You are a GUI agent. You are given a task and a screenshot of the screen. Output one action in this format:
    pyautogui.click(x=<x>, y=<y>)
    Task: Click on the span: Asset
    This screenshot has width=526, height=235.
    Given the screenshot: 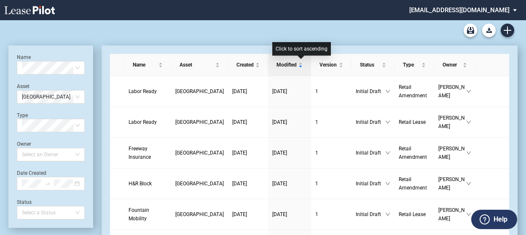 What is the action you would take?
    pyautogui.click(x=196, y=65)
    